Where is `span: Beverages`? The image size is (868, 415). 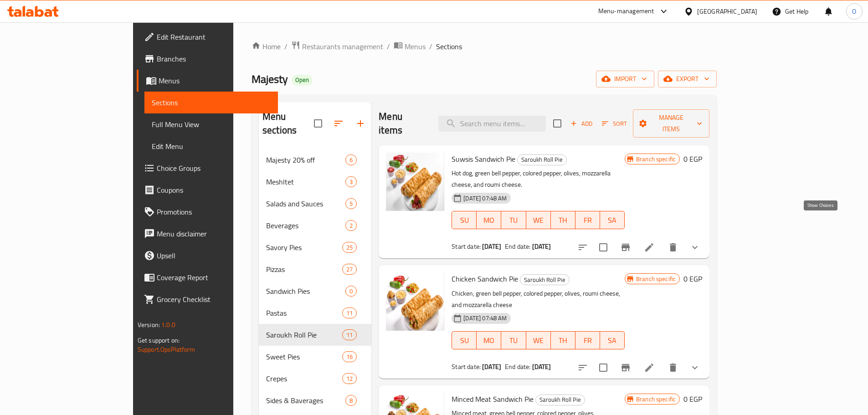 span: Beverages is located at coordinates (306, 225).